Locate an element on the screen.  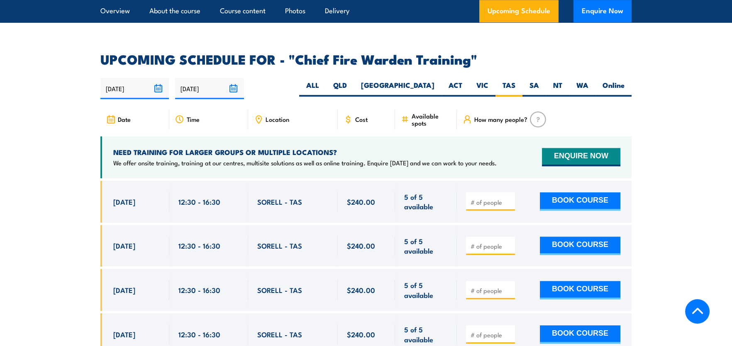
input: To date is located at coordinates (209, 88).